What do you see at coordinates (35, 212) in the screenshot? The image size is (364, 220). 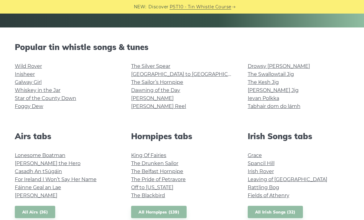 I see `a: All Airs (36)` at bounding box center [35, 212].